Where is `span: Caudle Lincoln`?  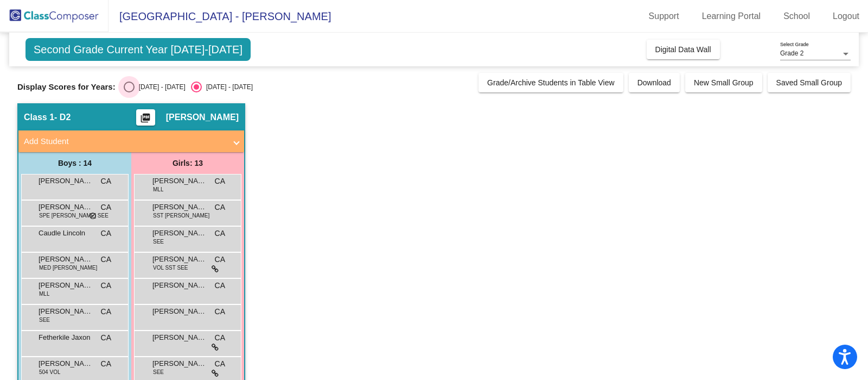 span: Caudle Lincoln is located at coordinates (66, 233).